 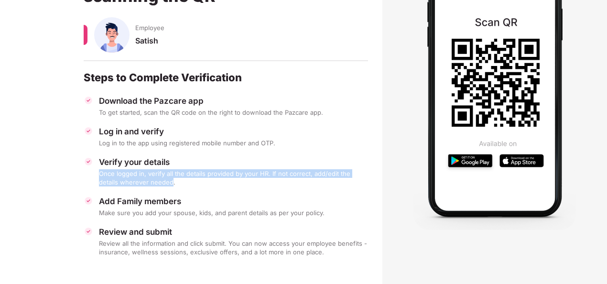 I want to click on span: Employee, so click(x=150, y=28).